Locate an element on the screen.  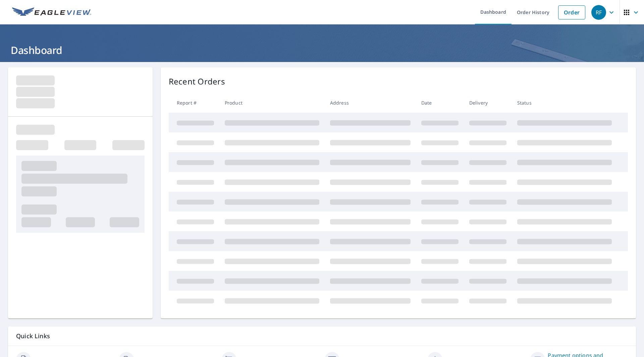
a: Order is located at coordinates (572, 13).